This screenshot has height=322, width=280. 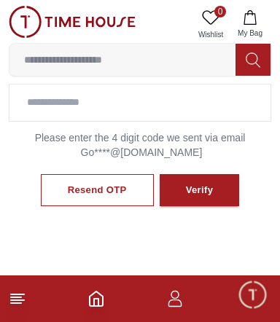 I want to click on div: Chat Widget, so click(x=253, y=295).